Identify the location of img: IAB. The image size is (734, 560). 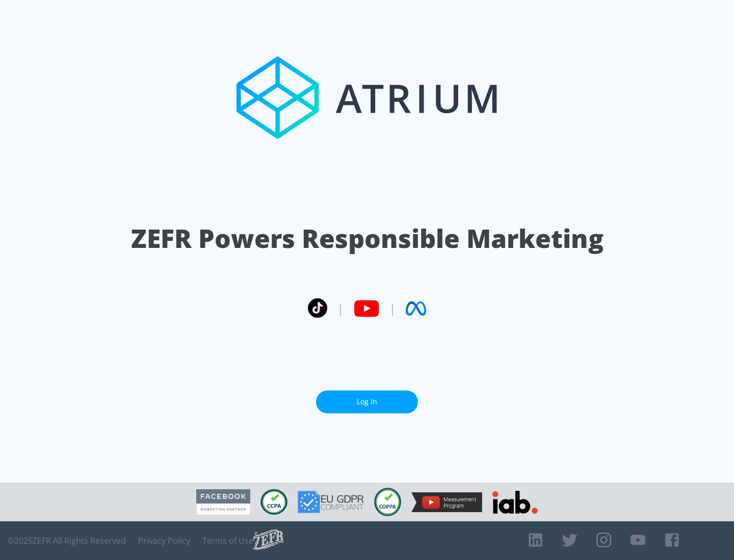
(514, 502).